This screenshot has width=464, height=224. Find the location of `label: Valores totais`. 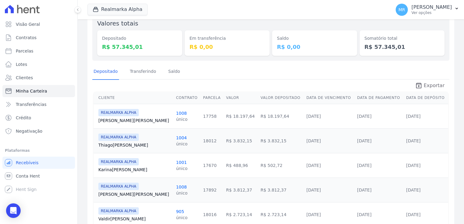

label: Valores totais is located at coordinates (118, 23).